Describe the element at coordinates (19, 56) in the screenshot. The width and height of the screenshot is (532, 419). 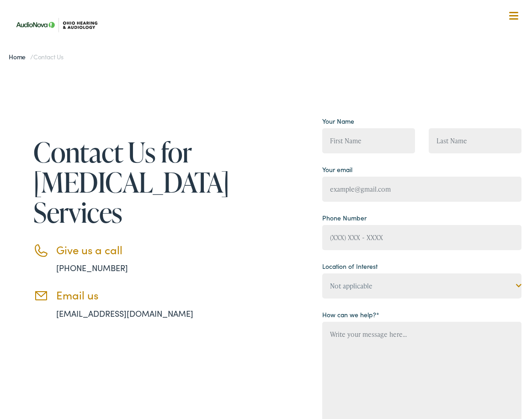
I see `a: Home` at that location.